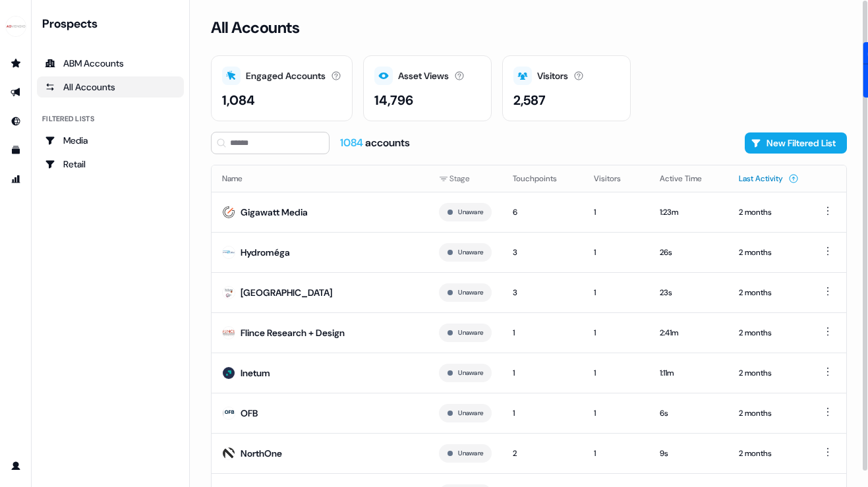 Image resolution: width=868 pixels, height=487 pixels. What do you see at coordinates (265, 252) in the screenshot?
I see `div: Hydroméga` at bounding box center [265, 252].